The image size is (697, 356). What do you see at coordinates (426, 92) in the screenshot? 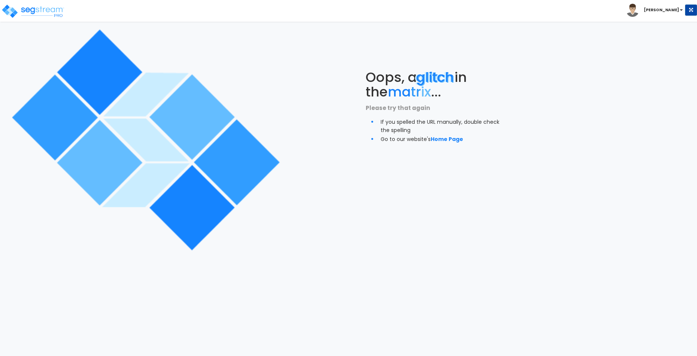
I see `span: ix` at bounding box center [426, 92].